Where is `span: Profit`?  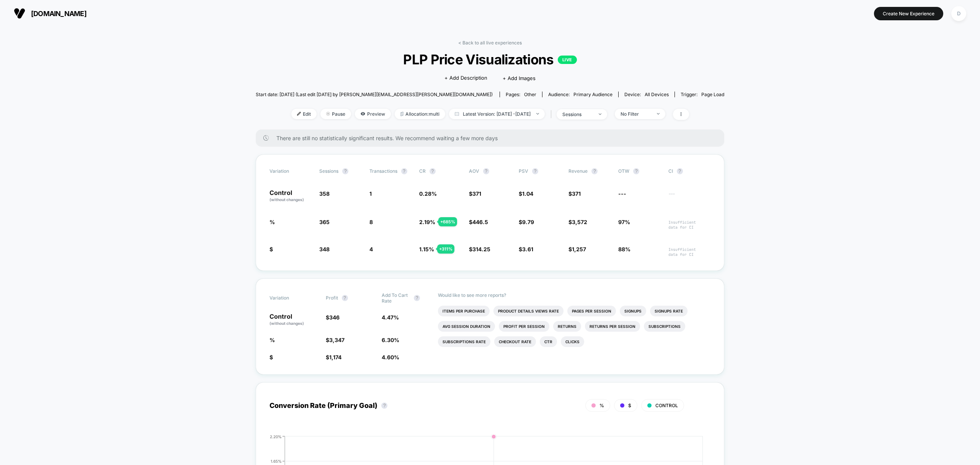
span: Profit is located at coordinates (332, 297).